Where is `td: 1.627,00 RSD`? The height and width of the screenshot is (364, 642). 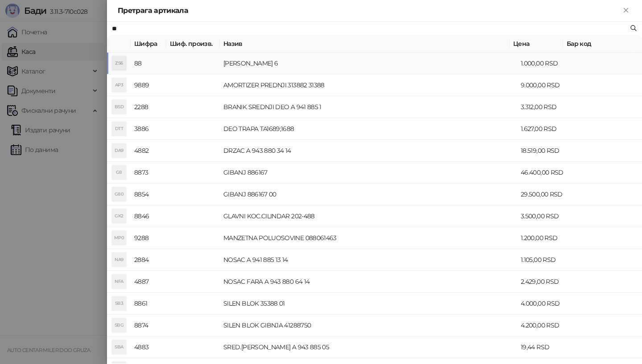 td: 1.627,00 RSD is located at coordinates (544, 129).